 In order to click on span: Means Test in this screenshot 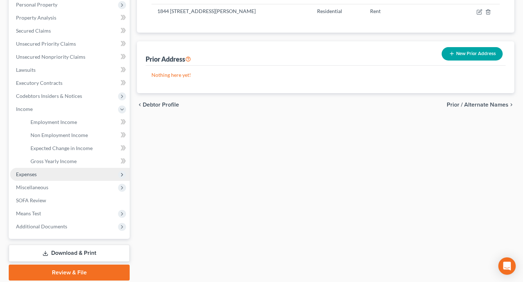, I will do `click(28, 213)`.